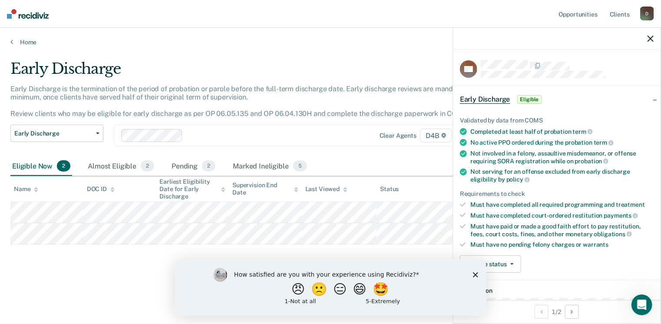 The width and height of the screenshot is (661, 324). What do you see at coordinates (41, 166) in the screenshot?
I see `div: Eligible Now` at bounding box center [41, 166].